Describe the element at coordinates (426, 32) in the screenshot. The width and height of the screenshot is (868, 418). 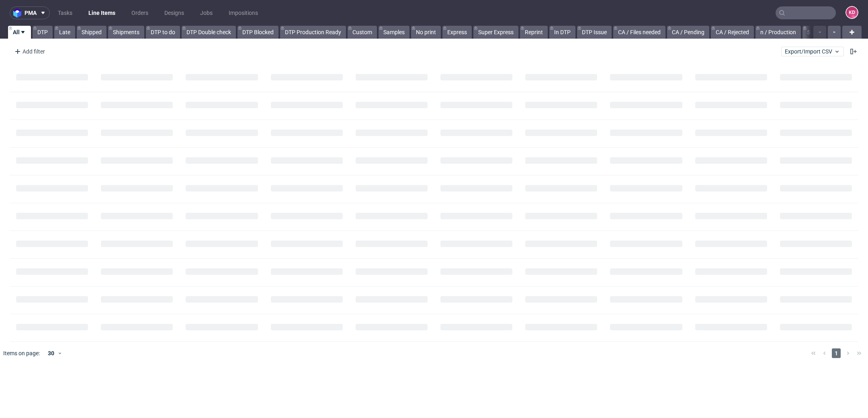
I see `a: No print` at that location.